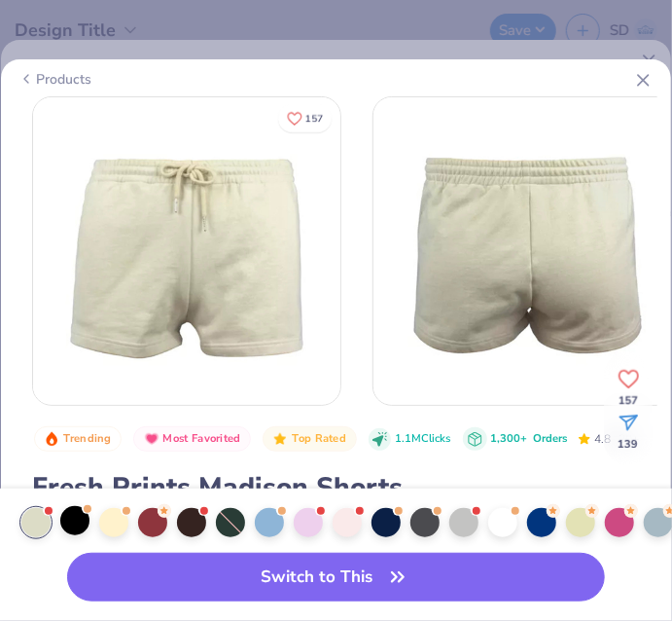  I want to click on button: share, so click(628, 432).